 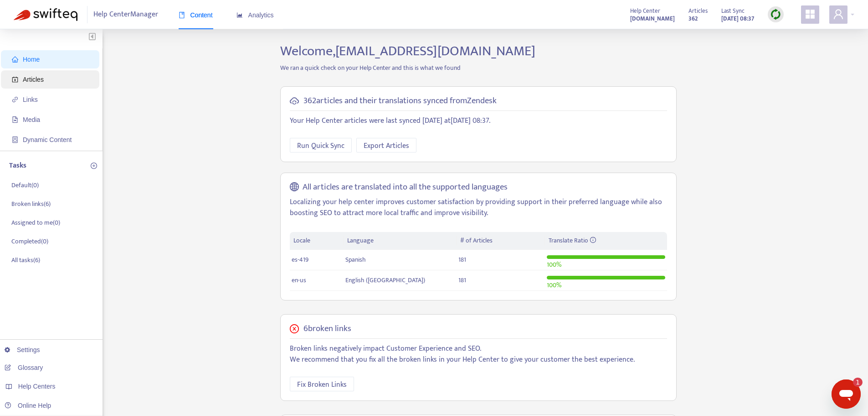 I want to click on p: Default ( 0 ), so click(x=25, y=185).